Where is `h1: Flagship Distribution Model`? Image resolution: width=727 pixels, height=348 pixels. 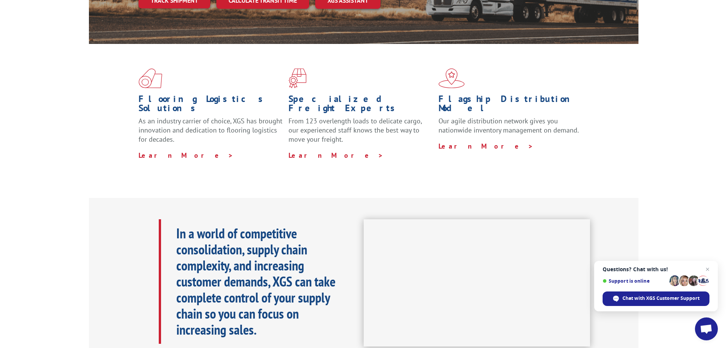
h1: Flagship Distribution Model is located at coordinates (511, 105).